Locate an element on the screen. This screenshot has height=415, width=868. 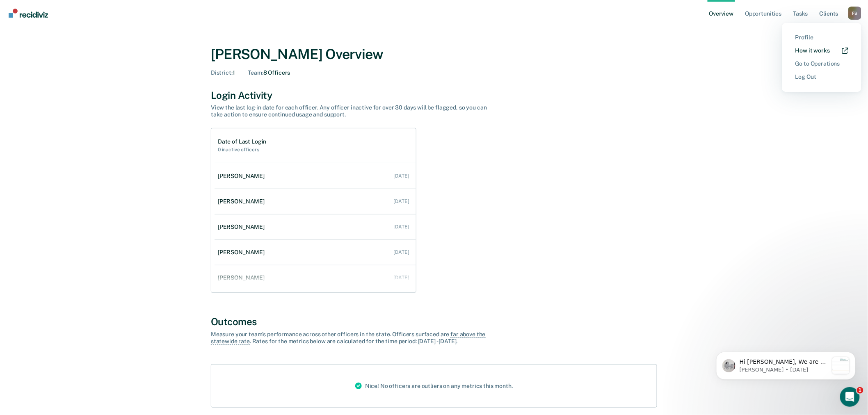
div: 1 is located at coordinates (223, 72).